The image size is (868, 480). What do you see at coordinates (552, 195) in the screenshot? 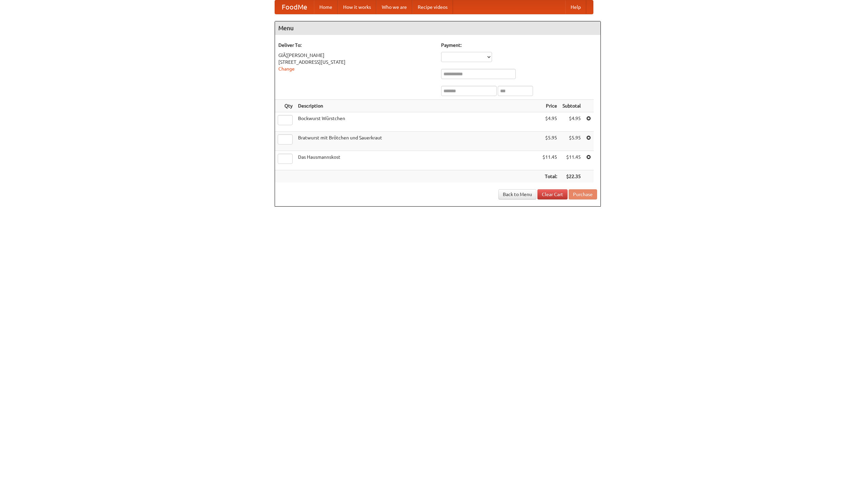
I see `a: Clear Cart` at bounding box center [552, 195].